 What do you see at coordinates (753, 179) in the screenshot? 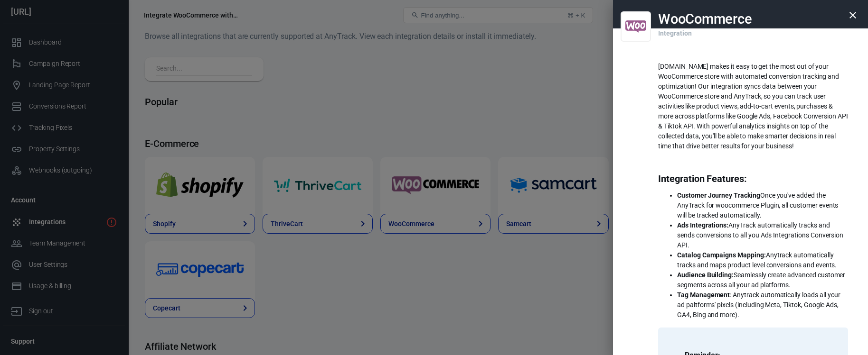
I see `p: Integration Features:` at bounding box center [753, 179].